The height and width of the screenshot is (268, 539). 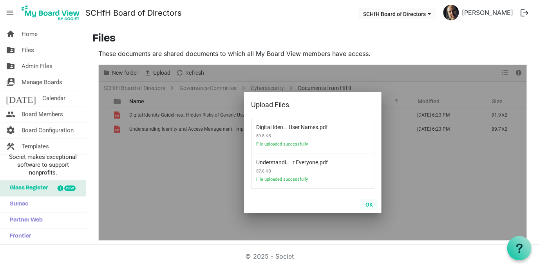 What do you see at coordinates (396, 14) in the screenshot?
I see `button: SCHfH Board of Directors dropdownbutton` at bounding box center [396, 14].